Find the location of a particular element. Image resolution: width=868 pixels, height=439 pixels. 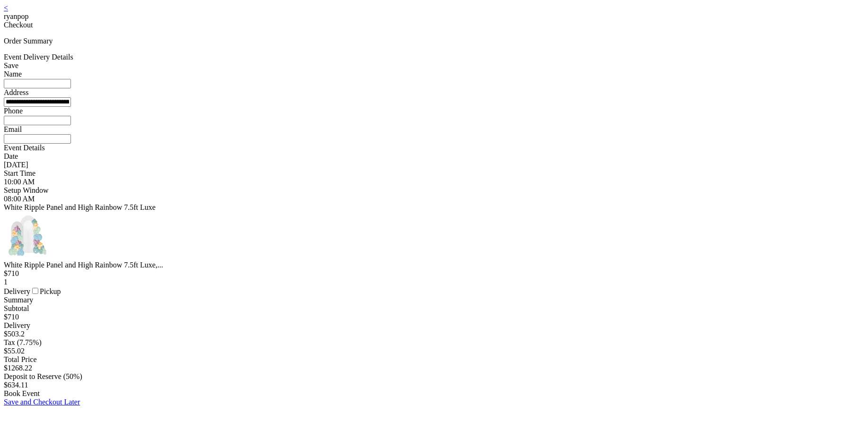

div: Event Delivery Details is located at coordinates (433, 57).